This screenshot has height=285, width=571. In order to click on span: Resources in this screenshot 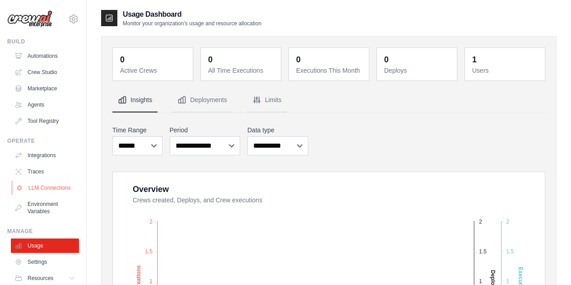, I will do `click(40, 278)`.